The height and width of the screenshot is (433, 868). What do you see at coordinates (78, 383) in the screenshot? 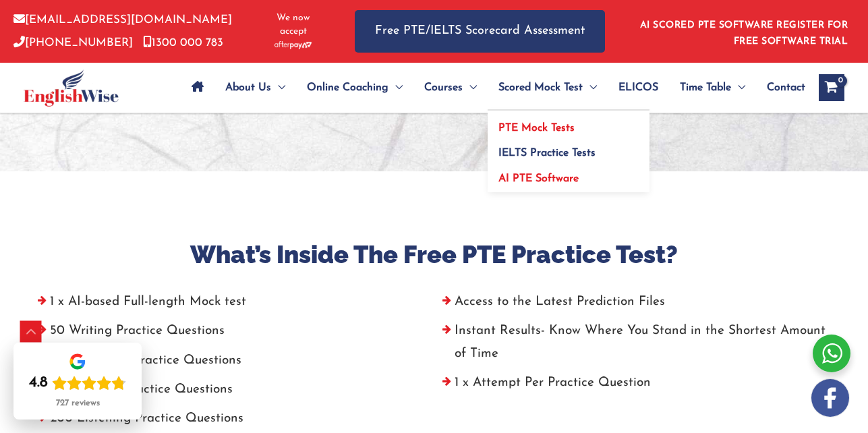
I see `div: Rating: 4.8 out of 5` at bounding box center [78, 383].